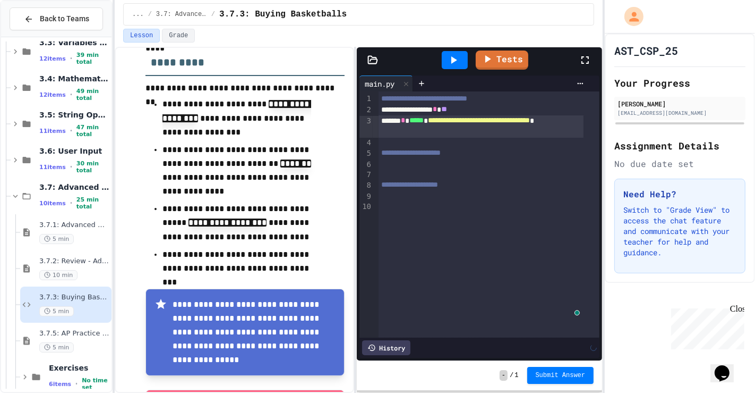 Image resolution: width=755 pixels, height=393 pixels. What do you see at coordinates (680, 146) in the screenshot?
I see `h2: Assignment Details` at bounding box center [680, 146].